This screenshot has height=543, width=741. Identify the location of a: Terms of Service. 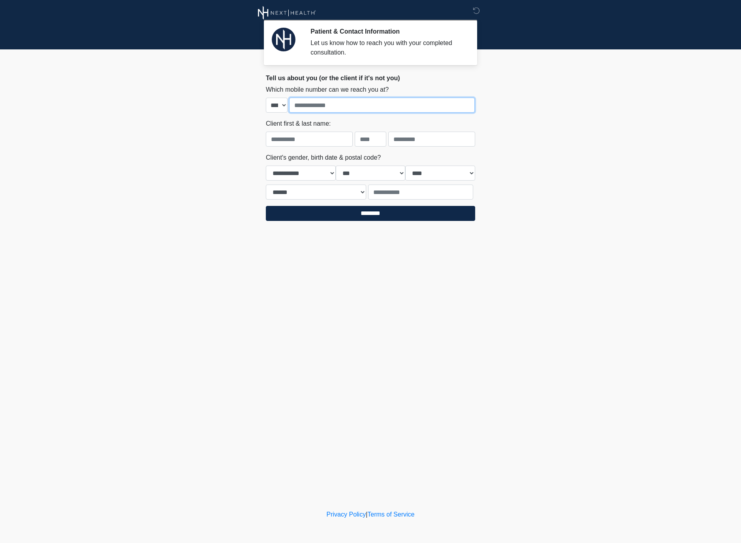
(391, 514).